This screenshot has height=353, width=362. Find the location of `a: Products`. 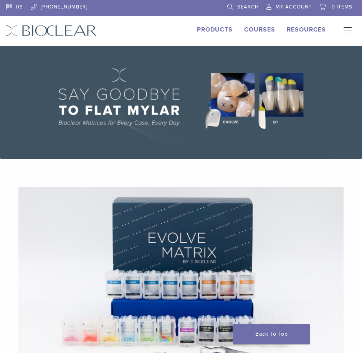

a: Products is located at coordinates (215, 30).